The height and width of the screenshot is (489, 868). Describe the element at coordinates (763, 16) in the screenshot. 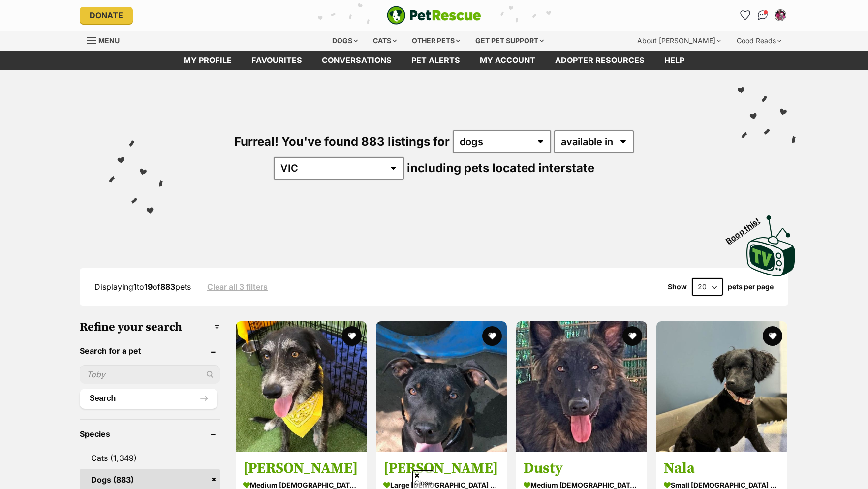

I see `img: chat-41dd97257d64d25036548639549fe6c8038ab92f7586957e7f3b1b290dea8141.svg` at that location.